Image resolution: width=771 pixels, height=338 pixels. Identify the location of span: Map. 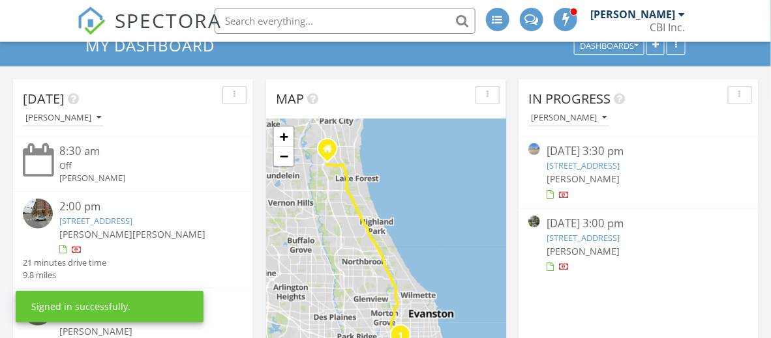
(290, 98).